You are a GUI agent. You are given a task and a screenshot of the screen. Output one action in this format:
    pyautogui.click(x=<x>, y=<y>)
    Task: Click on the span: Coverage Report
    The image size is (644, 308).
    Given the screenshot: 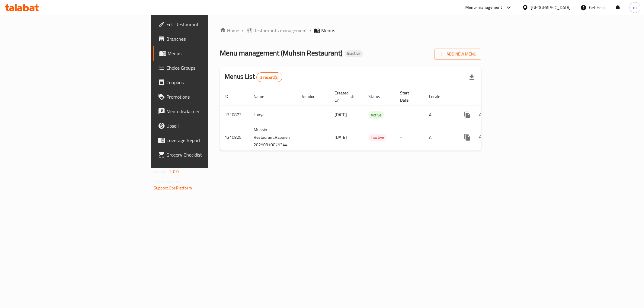 What is the action you would take?
    pyautogui.click(x=210, y=140)
    